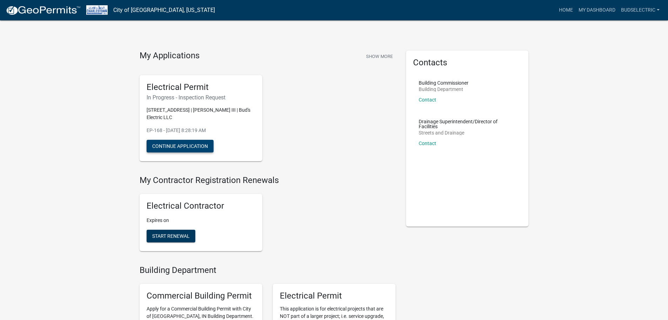 The width and height of the screenshot is (668, 320). What do you see at coordinates (468, 133) in the screenshot?
I see `p: Streets and Drainage` at bounding box center [468, 133].